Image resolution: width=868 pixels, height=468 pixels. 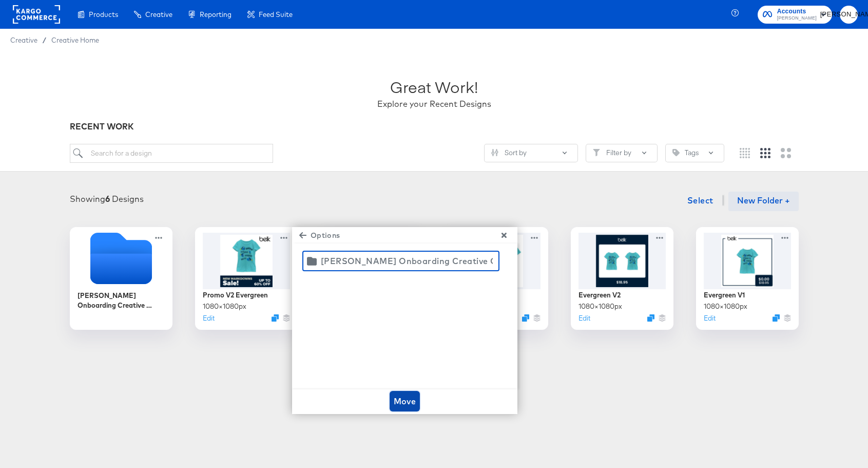 I want to click on svg: Medium grid, so click(x=765, y=153).